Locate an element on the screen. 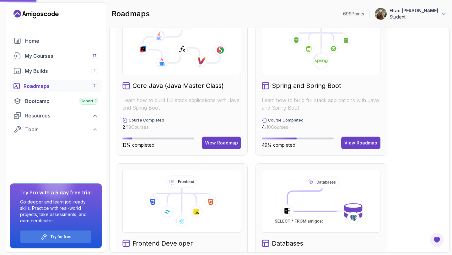 Image resolution: width=452 pixels, height=255 pixels. h2: roadmaps is located at coordinates (131, 14).